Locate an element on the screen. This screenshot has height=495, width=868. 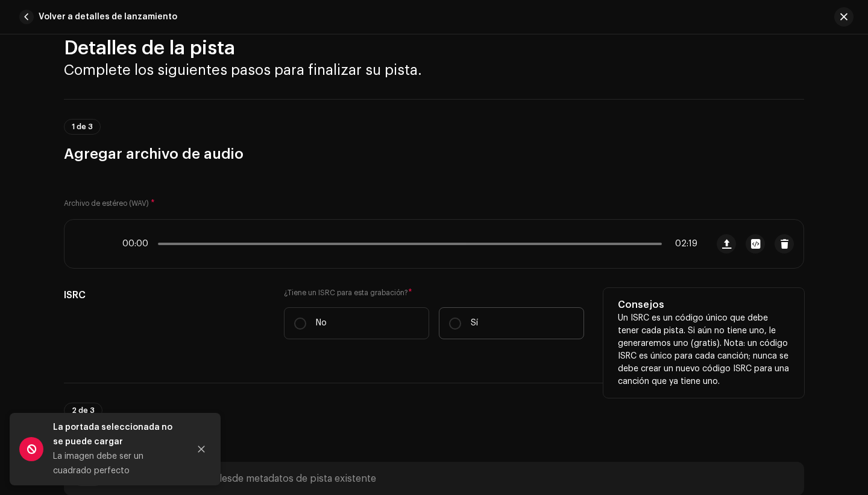
p: Sí is located at coordinates (474, 323).